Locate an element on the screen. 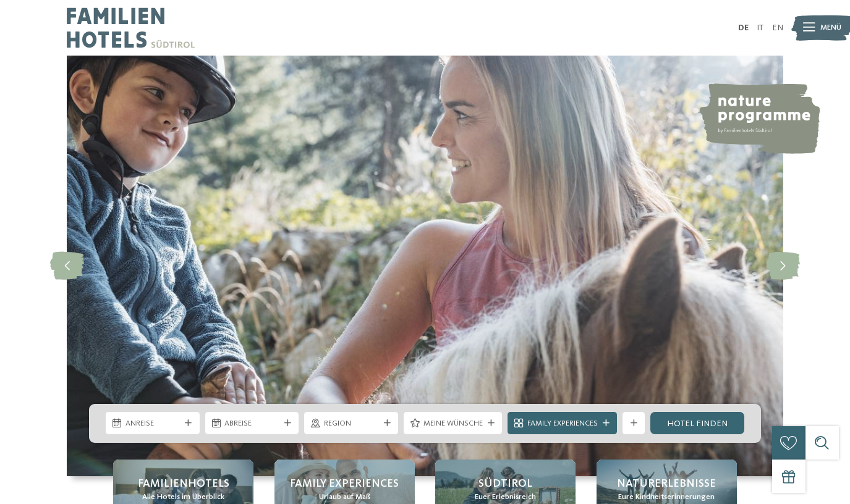 The image size is (850, 504). span: Alle Hotels im Überblick is located at coordinates (183, 497).